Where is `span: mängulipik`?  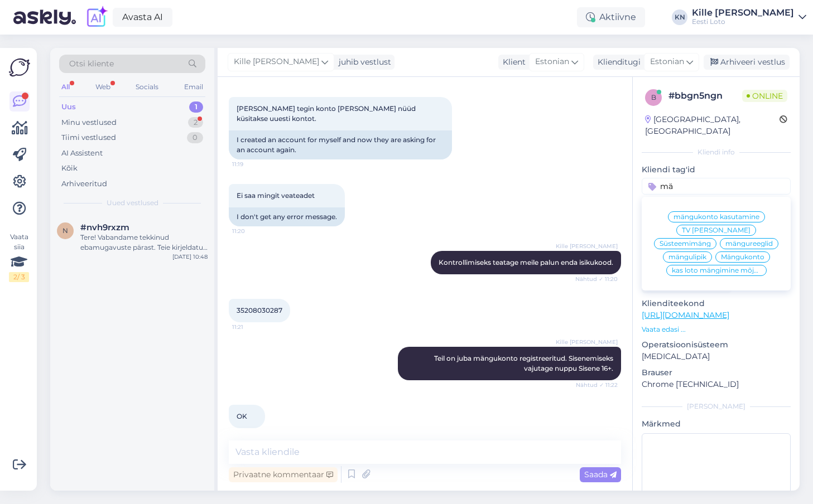
span: mängulipik is located at coordinates (688, 257).